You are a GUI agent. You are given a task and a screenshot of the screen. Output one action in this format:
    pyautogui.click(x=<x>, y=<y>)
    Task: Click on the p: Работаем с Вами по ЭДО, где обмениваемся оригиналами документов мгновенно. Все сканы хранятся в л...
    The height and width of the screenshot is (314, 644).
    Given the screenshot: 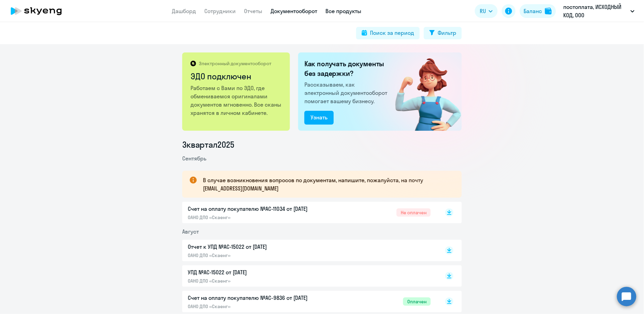 What is the action you would take?
    pyautogui.click(x=236, y=100)
    